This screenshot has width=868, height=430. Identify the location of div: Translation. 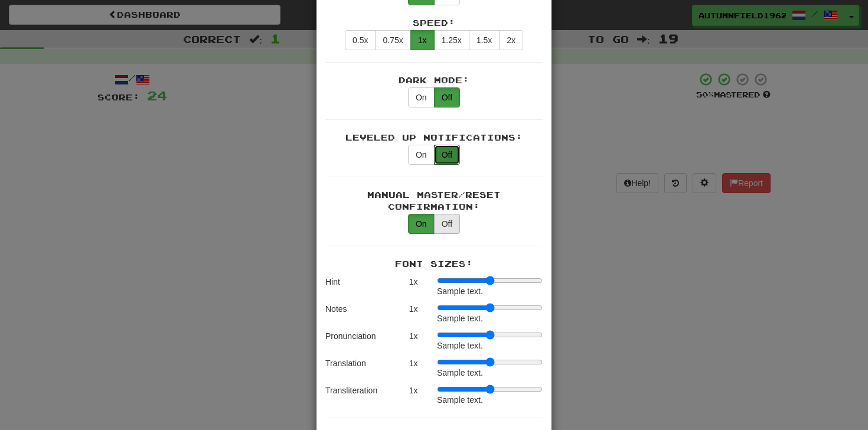
(360, 368).